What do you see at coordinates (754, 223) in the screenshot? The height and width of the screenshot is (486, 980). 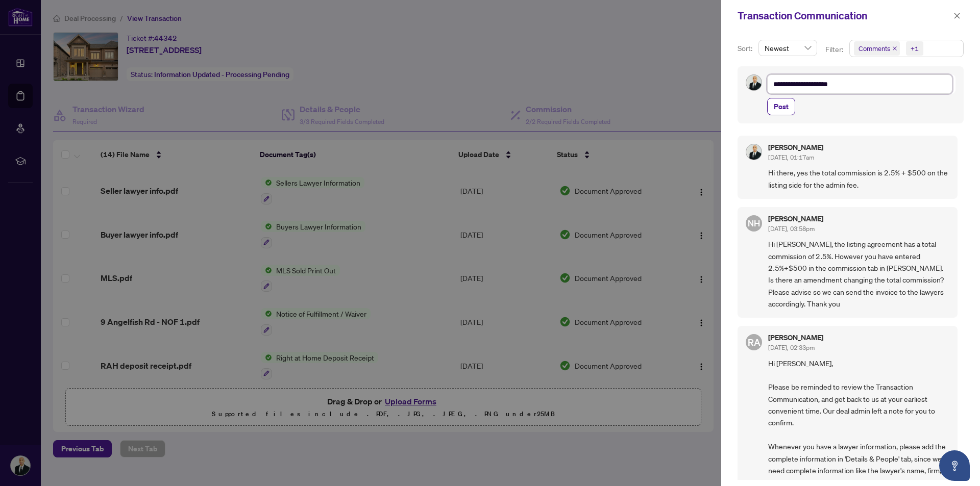 I see `span: NH` at bounding box center [754, 223].